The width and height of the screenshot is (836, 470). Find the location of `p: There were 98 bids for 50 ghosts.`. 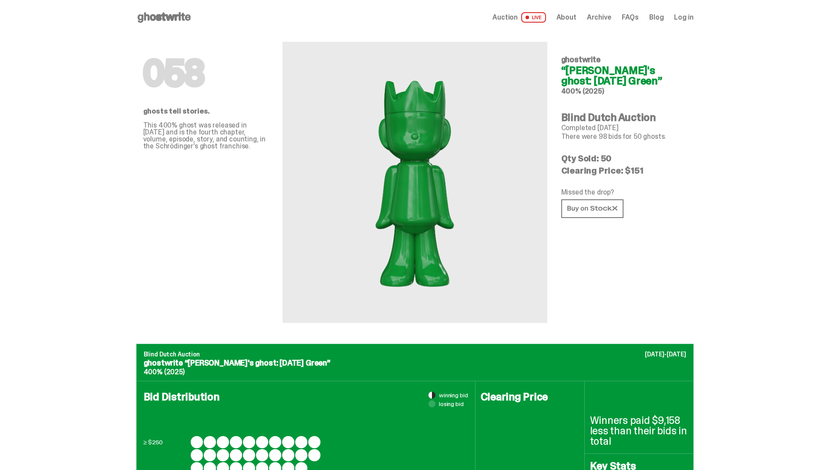

p: There were 98 bids for 50 ghosts. is located at coordinates (624, 137).